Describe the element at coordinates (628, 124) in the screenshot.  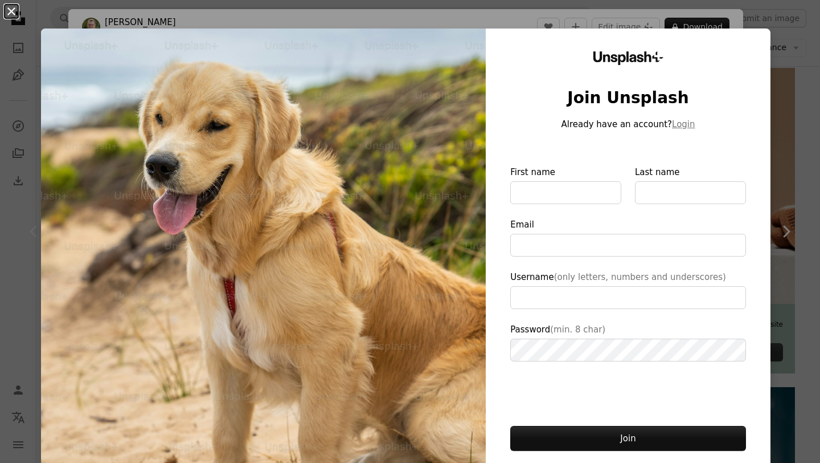
I see `p: Already have an account?` at that location.